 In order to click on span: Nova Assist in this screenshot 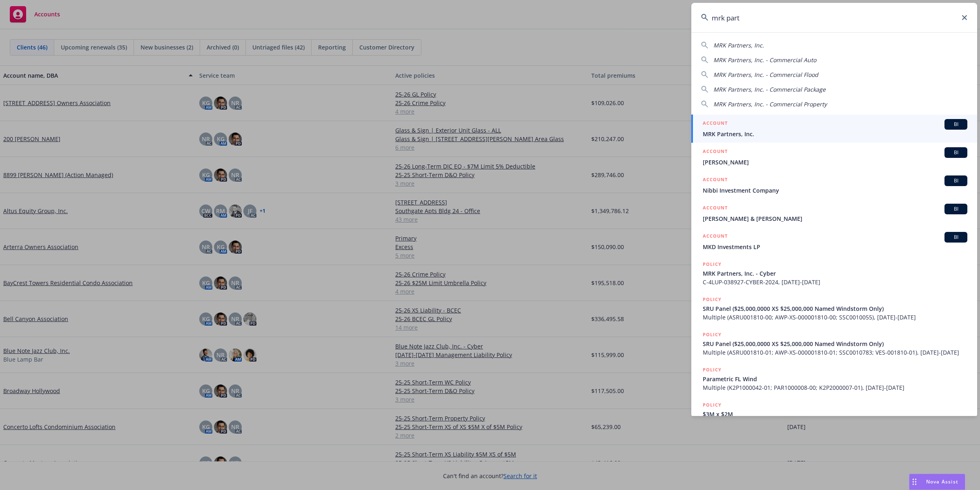, I will do `click(942, 481)`.